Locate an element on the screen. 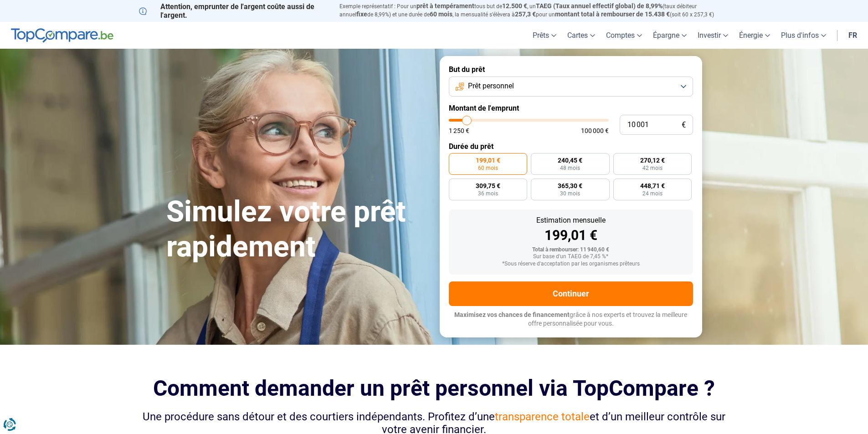  div: Sur base d'un TAEG de 7,45 %* is located at coordinates (571, 257).